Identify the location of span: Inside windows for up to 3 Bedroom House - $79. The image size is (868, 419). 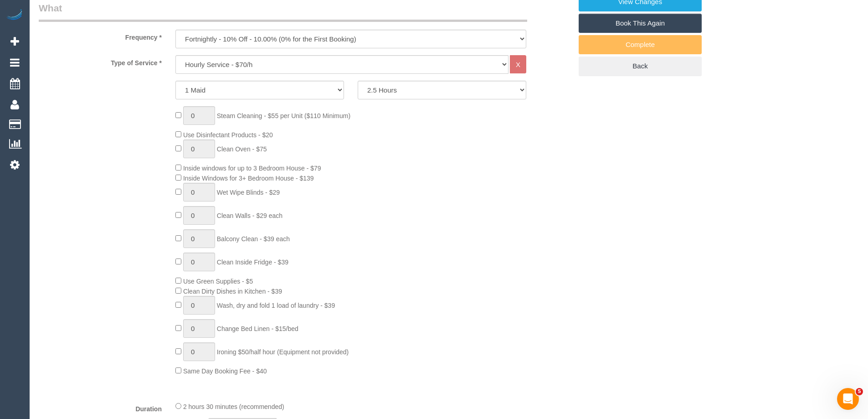
(252, 168).